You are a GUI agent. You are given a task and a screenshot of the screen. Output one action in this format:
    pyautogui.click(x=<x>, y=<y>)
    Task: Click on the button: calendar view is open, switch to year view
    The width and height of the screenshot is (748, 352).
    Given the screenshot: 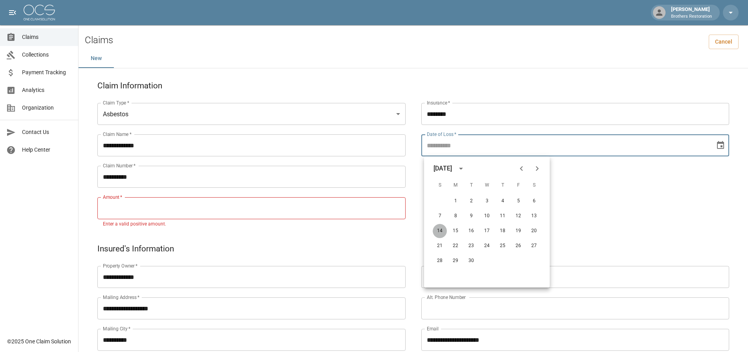 What is the action you would take?
    pyautogui.click(x=461, y=168)
    